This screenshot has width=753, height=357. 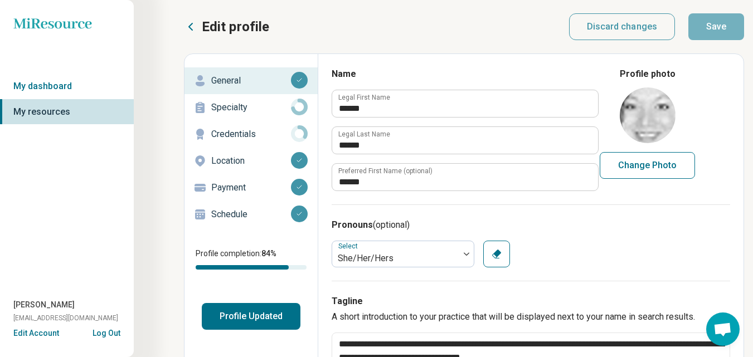 I want to click on label: Legal First Name, so click(x=364, y=98).